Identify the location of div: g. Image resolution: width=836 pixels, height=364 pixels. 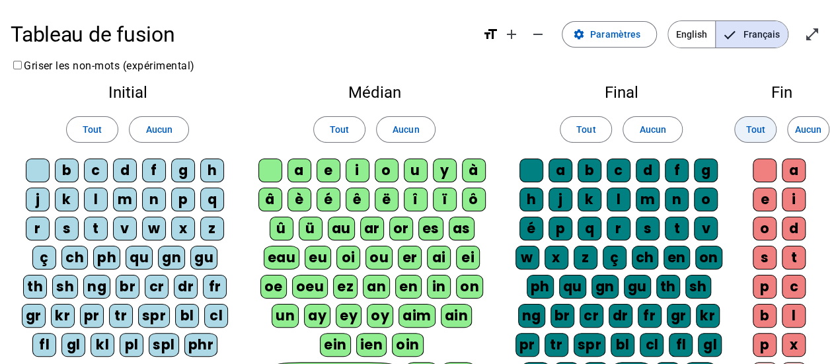
(183, 170).